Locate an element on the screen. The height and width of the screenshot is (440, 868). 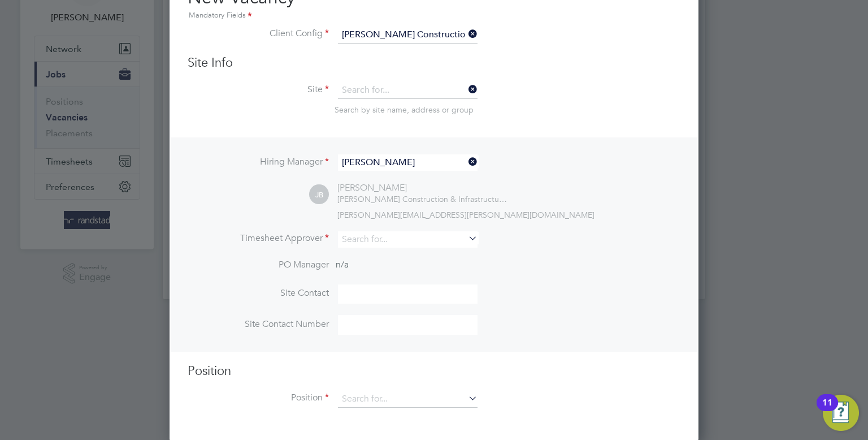
label: Position is located at coordinates (258, 397).